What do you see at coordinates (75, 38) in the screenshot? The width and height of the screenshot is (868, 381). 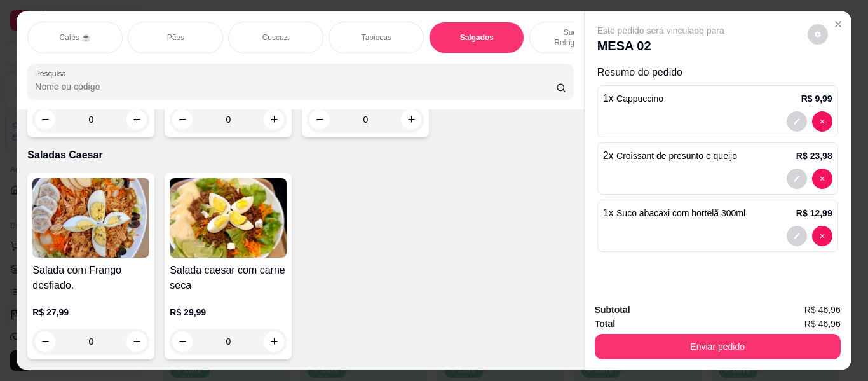 I see `p: Cafés ☕` at bounding box center [75, 38].